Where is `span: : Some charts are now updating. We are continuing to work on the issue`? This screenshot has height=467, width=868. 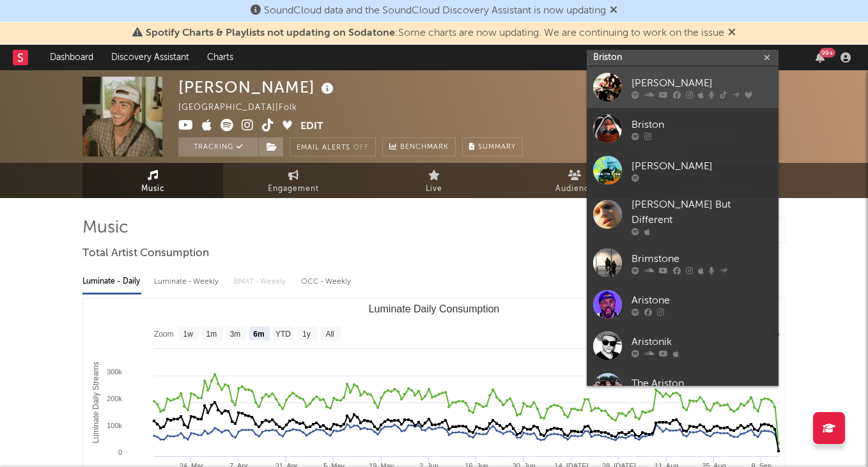 span: : Some charts are now updating. We are continuing to work on the issue is located at coordinates (435, 33).